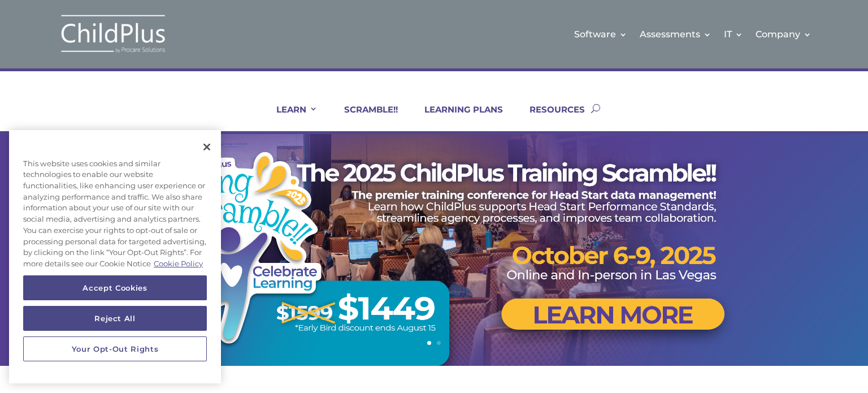 This screenshot has width=868, height=393. What do you see at coordinates (550, 117) in the screenshot?
I see `a: RESOURCES` at bounding box center [550, 117].